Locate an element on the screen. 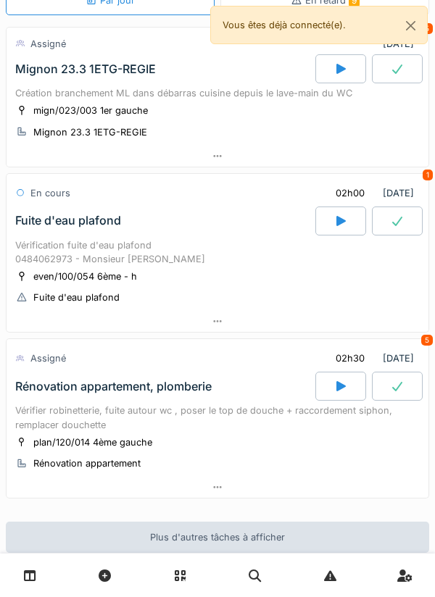  div: 5 is located at coordinates (427, 340).